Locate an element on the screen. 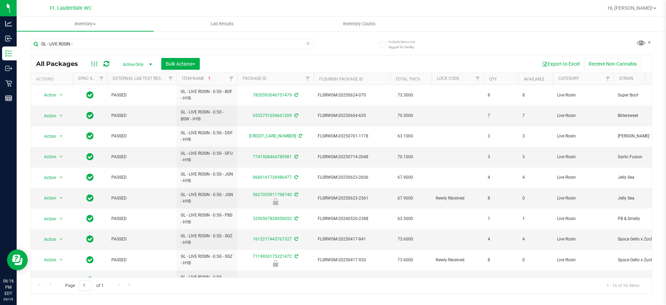 The height and width of the screenshot is (305, 666). a: Lock Code is located at coordinates (448, 78).